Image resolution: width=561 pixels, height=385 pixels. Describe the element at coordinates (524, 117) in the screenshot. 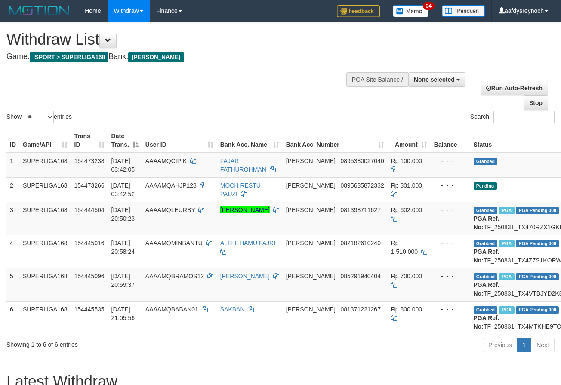

I see `input: Search:` at that location.